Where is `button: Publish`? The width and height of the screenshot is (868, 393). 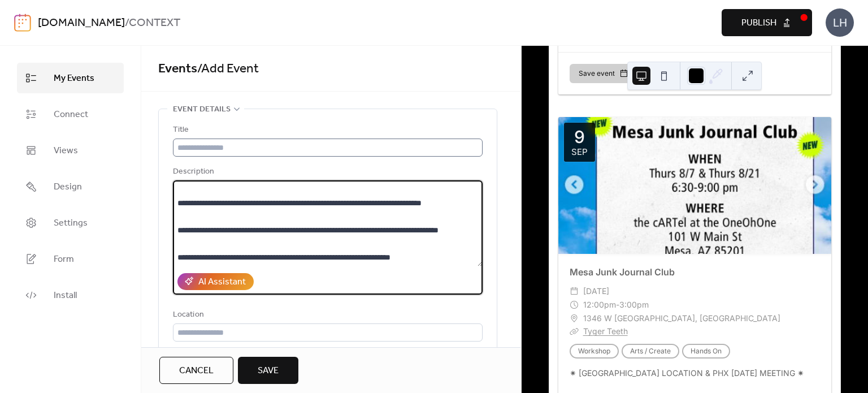 button: Publish is located at coordinates (767, 22).